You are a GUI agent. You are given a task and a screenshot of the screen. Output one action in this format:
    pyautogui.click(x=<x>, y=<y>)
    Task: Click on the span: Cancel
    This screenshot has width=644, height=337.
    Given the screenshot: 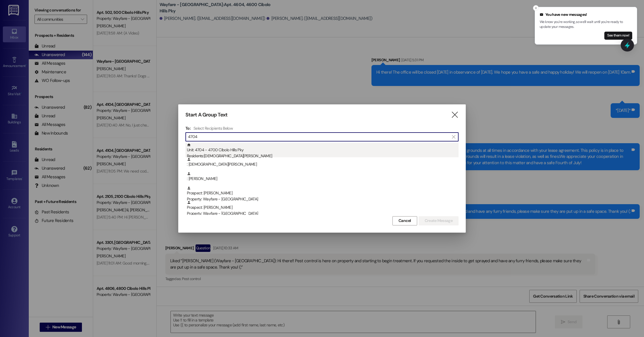 What is the action you would take?
    pyautogui.click(x=405, y=221)
    